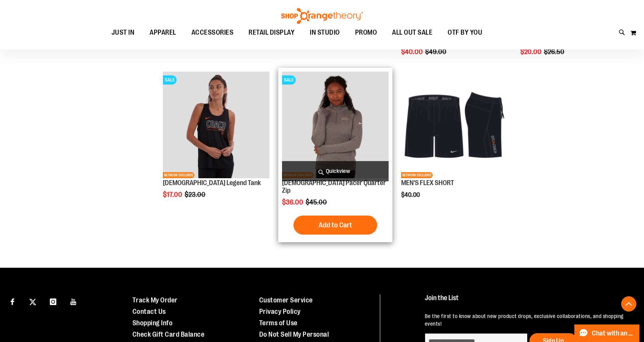 The image size is (644, 342). I want to click on button: Chat with an Expert, so click(607, 333).